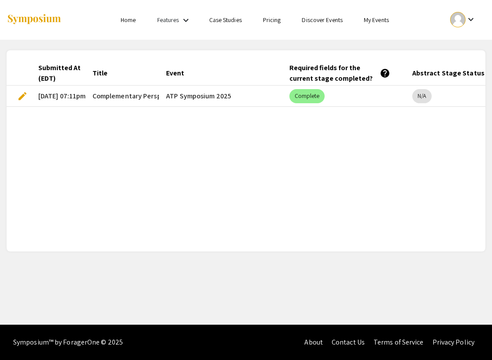  I want to click on button: Expand account dropdown, so click(463, 19).